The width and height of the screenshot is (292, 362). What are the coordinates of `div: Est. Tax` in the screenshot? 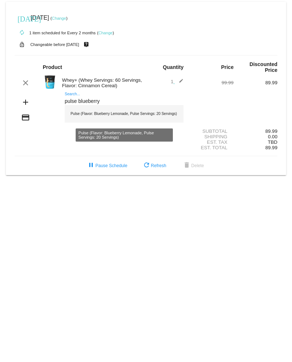 It's located at (211, 142).